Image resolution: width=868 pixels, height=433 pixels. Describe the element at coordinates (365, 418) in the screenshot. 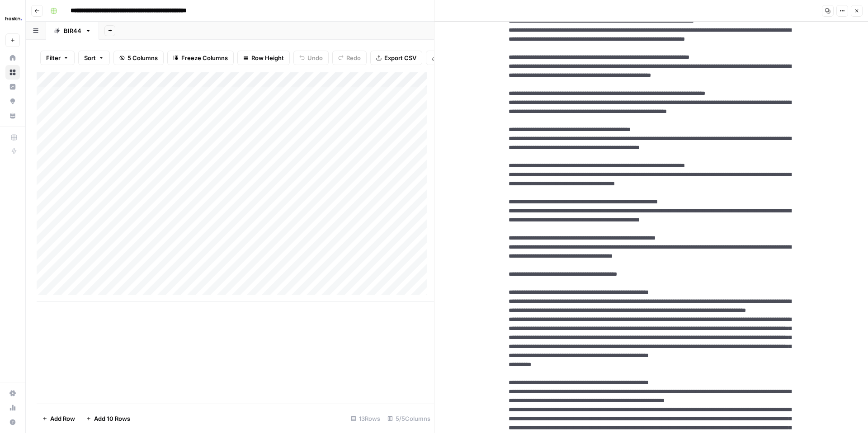

I see `div: 13 Rows` at that location.